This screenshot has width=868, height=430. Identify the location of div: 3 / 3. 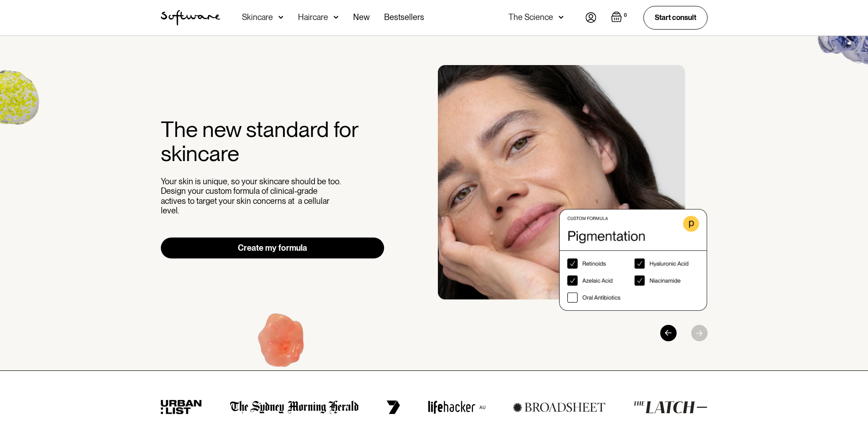
(573, 188).